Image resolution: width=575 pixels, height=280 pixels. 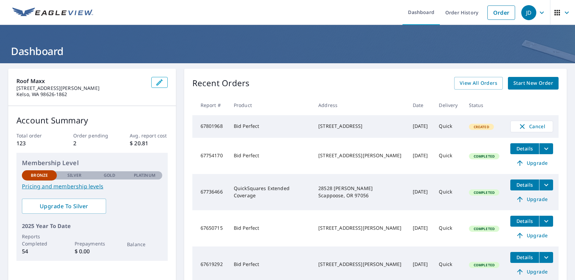 I want to click on td: 67754170, so click(x=210, y=156).